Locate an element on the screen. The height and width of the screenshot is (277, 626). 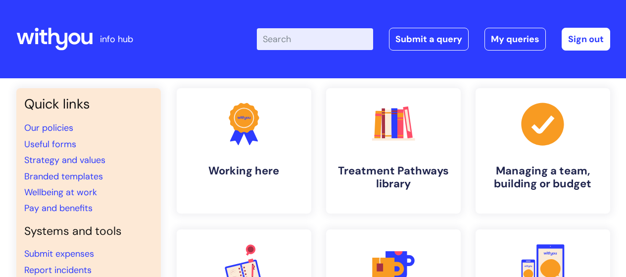
a: Useful forms is located at coordinates (50, 144).